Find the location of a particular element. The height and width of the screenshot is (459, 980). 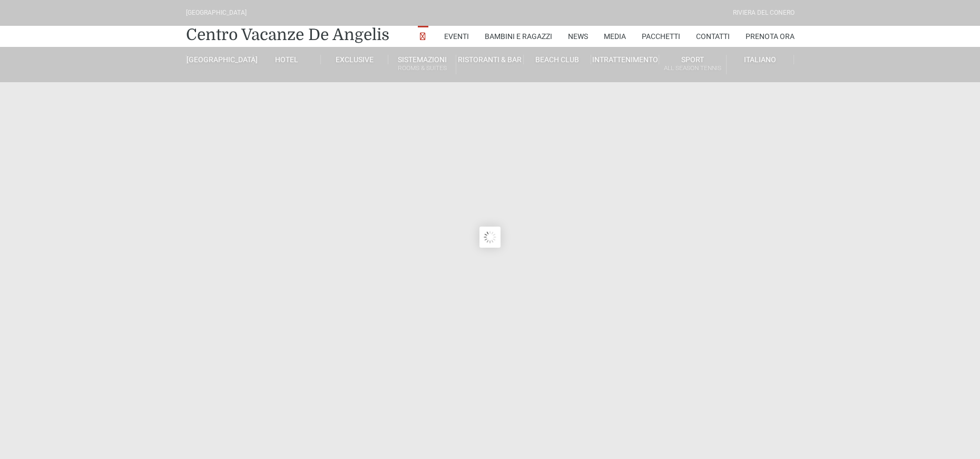

small: Rooms & Suites is located at coordinates (422, 68).